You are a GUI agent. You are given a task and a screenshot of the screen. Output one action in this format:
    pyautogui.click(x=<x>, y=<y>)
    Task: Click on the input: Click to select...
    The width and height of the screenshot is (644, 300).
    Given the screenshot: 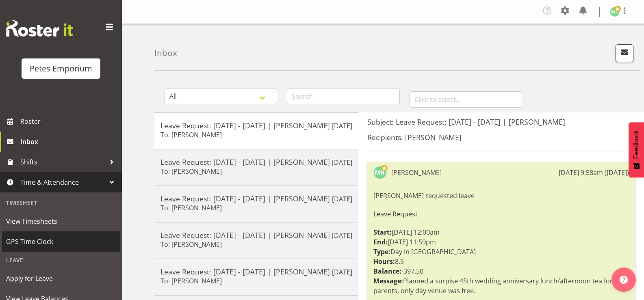 What is the action you would take?
    pyautogui.click(x=466, y=99)
    